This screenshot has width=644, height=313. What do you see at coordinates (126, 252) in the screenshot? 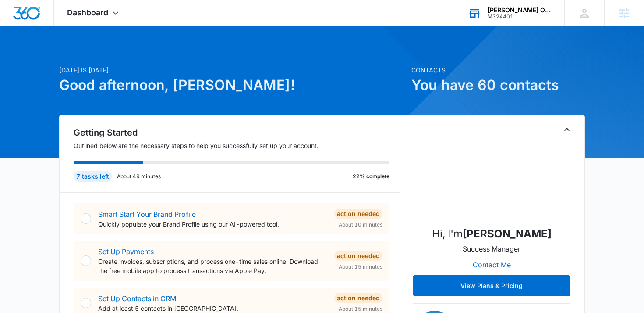
I see `a: Set Up Payments` at bounding box center [126, 252].